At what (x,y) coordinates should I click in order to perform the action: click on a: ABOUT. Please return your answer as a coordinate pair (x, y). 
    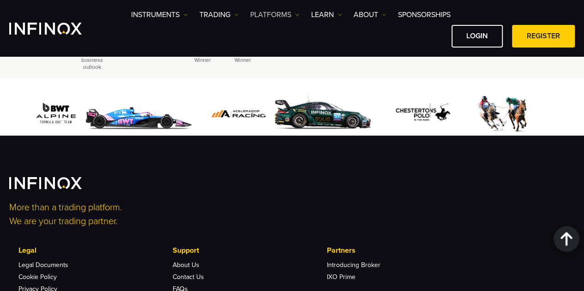
    Looking at the image, I should click on (370, 15).